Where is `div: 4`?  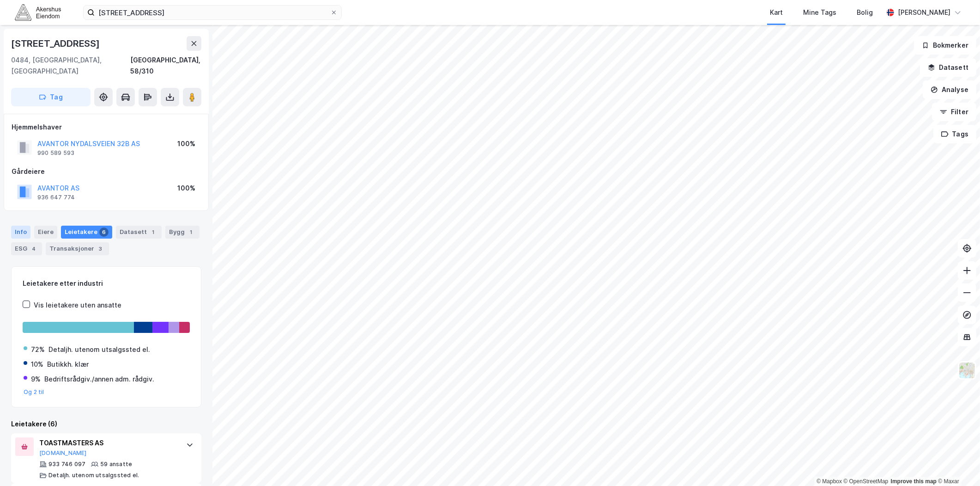
div: 4 is located at coordinates (33, 248).